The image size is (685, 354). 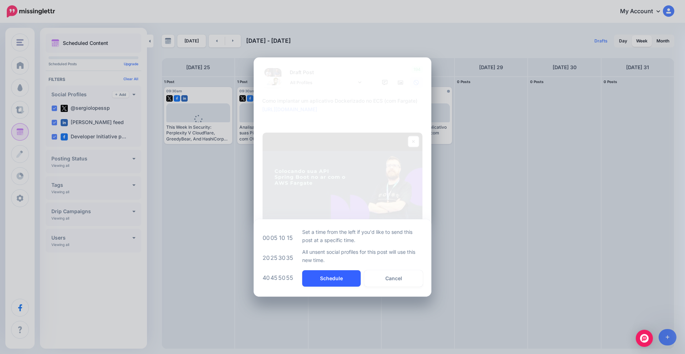 What do you see at coordinates (323, 82) in the screenshot?
I see `span: All Profiles` at bounding box center [323, 82].